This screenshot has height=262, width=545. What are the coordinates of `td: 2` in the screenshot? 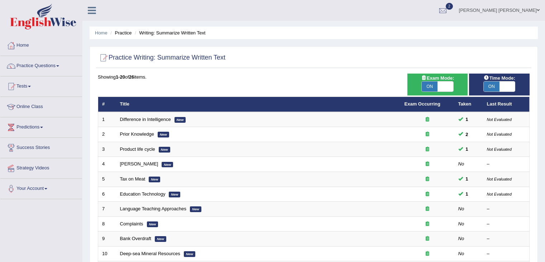 It's located at (107, 134).